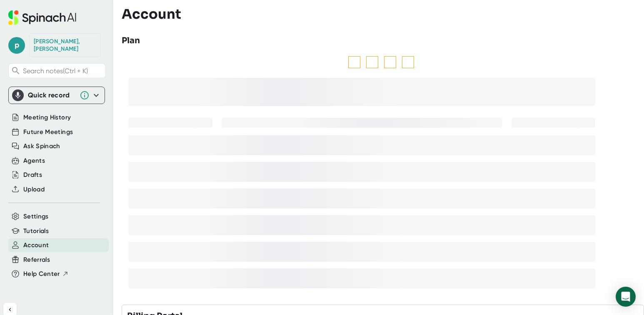 The height and width of the screenshot is (315, 644). I want to click on button: Referrals, so click(36, 260).